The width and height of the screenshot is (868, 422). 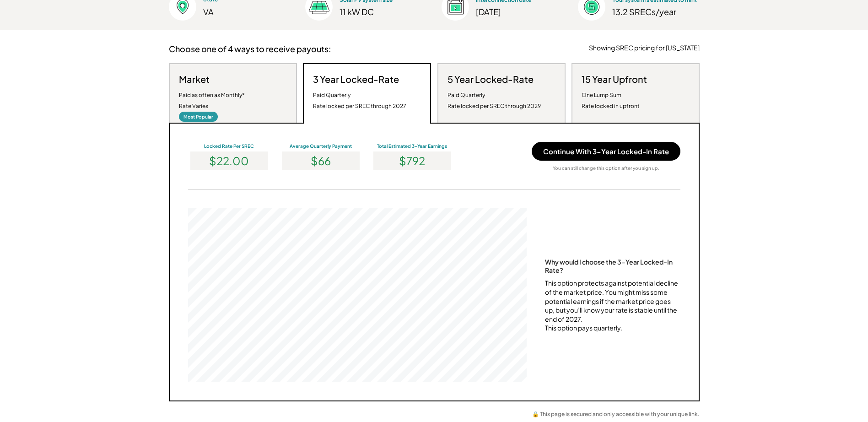 I want to click on div: $66, so click(x=321, y=161).